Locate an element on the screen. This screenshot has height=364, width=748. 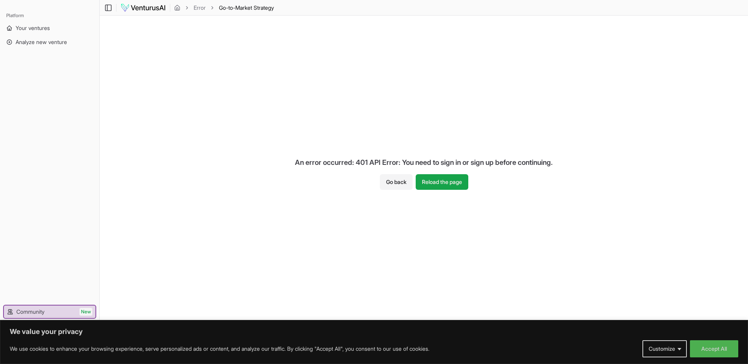
button: Go back is located at coordinates (396, 182).